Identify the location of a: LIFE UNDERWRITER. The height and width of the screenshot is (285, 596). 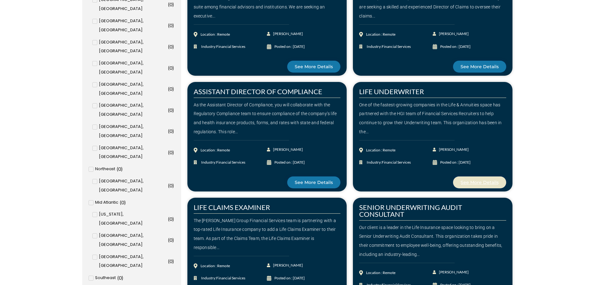
(391, 91).